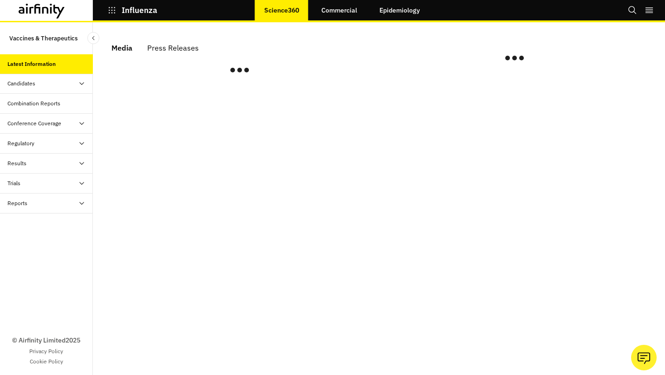  I want to click on p: Science360, so click(282, 10).